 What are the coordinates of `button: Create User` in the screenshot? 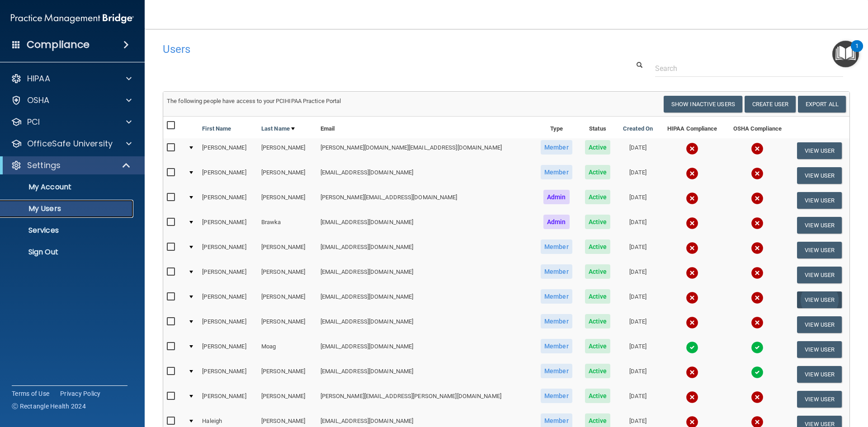 It's located at (770, 104).